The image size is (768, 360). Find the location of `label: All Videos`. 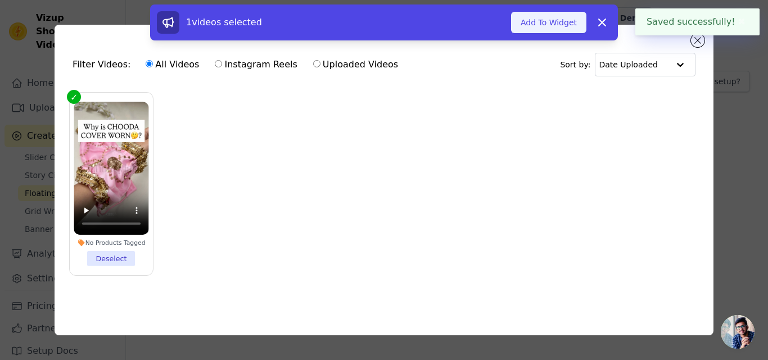

label: All Videos is located at coordinates (172, 65).